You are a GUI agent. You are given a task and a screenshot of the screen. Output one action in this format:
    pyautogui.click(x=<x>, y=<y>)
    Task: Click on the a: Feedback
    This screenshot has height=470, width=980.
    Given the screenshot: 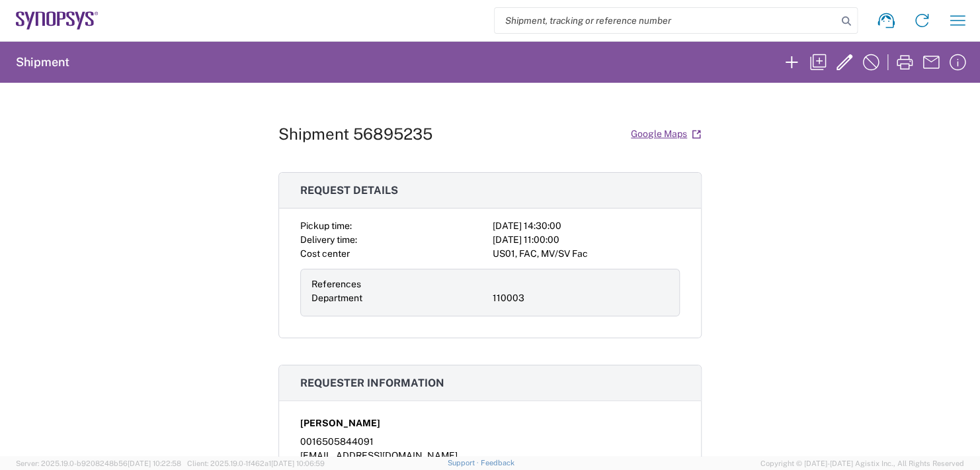 What is the action you would take?
    pyautogui.click(x=497, y=463)
    